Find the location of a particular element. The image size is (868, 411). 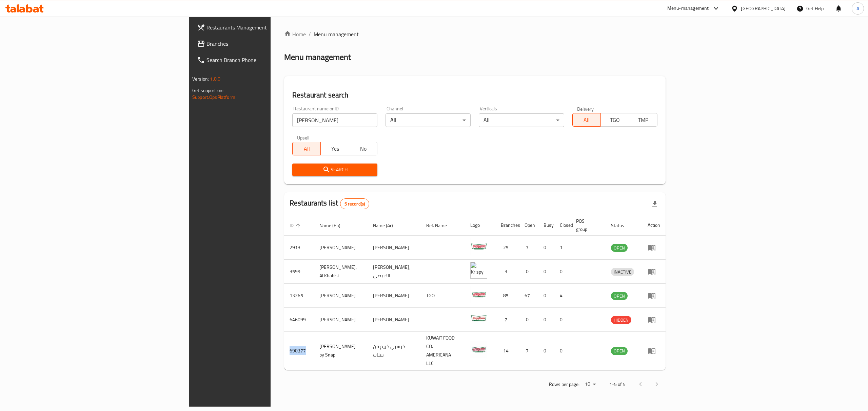

h2: Restaurant search is located at coordinates (475, 95).